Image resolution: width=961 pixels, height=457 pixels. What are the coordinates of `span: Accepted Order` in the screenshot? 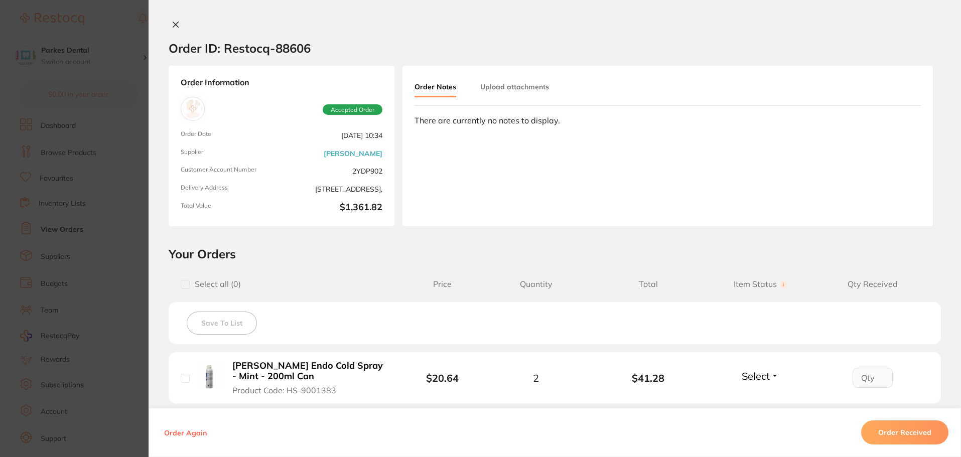 It's located at (352, 110).